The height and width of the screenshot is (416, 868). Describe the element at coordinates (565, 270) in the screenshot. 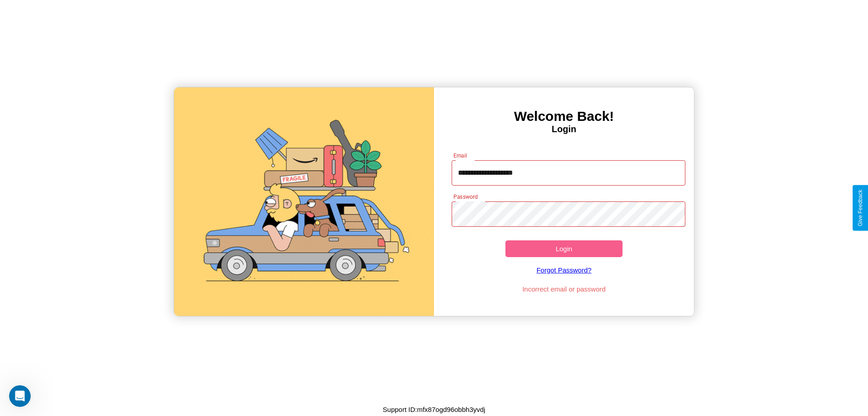

I see `a: Forgot Password?` at that location.